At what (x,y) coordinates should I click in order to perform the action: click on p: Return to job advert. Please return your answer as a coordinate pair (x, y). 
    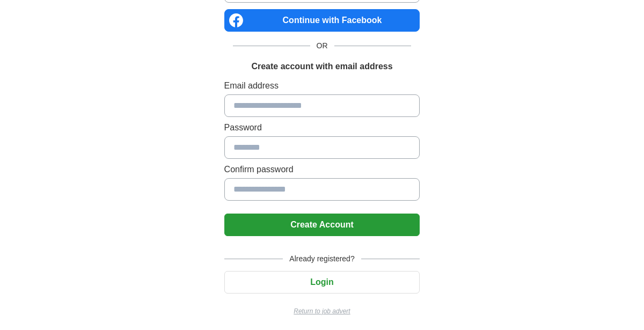
    Looking at the image, I should click on (322, 312).